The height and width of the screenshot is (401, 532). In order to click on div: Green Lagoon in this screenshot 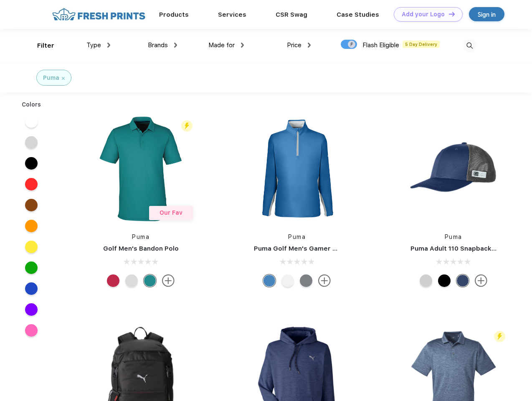, I will do `click(150, 281)`.